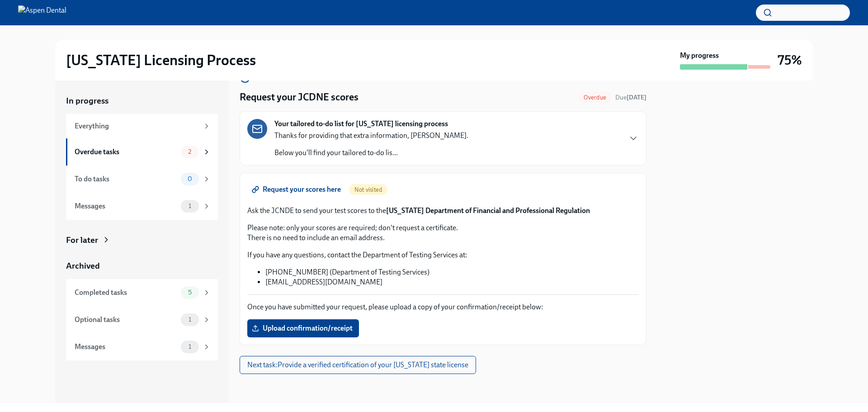  I want to click on div: To do tasks, so click(126, 179).